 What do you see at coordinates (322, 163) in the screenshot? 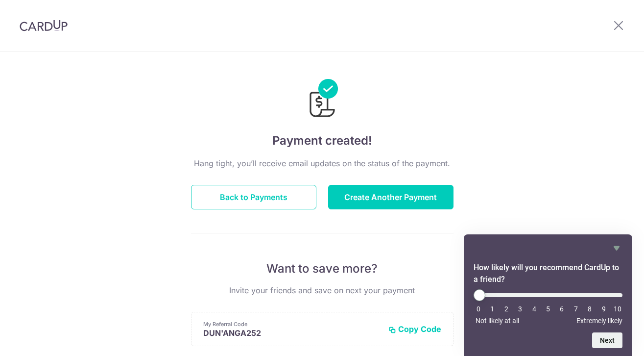
I see `p: Hang tight, you’ll receive email updates on the status of the payment.` at bounding box center [322, 163].